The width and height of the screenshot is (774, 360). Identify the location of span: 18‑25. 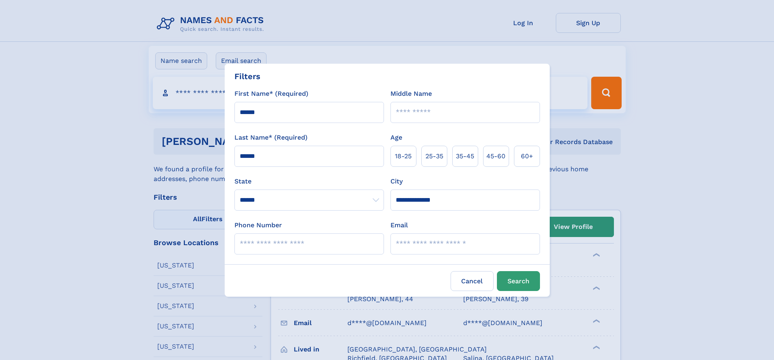
(403, 156).